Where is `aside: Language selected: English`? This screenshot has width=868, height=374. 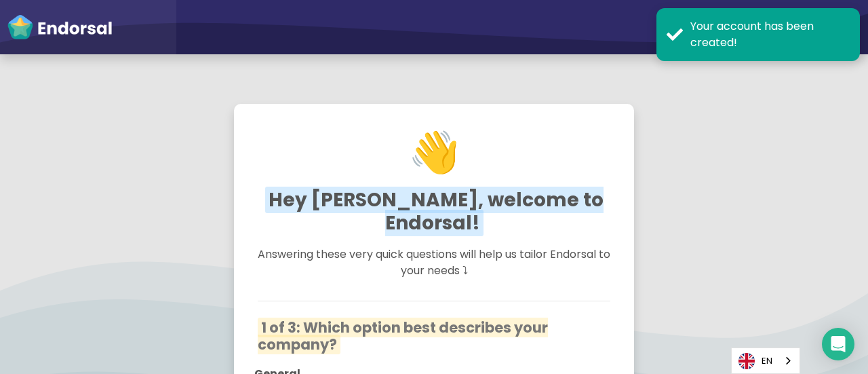
aside: Language selected: English is located at coordinates (766, 361).